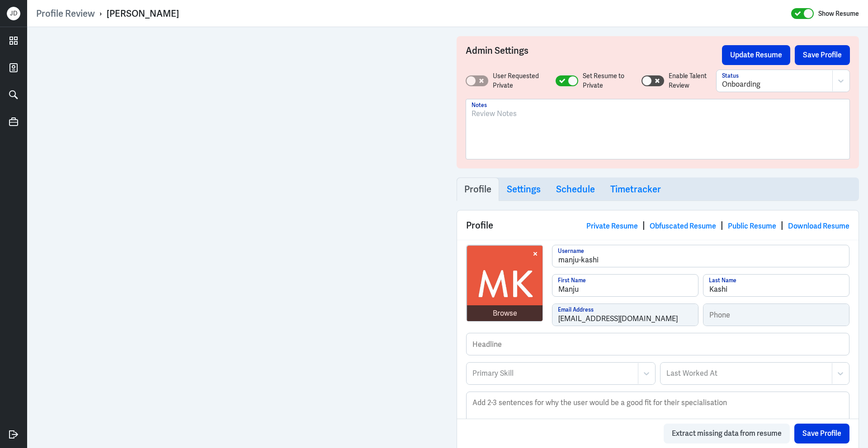 This screenshot has width=868, height=448. I want to click on a: Profile Review, so click(65, 13).